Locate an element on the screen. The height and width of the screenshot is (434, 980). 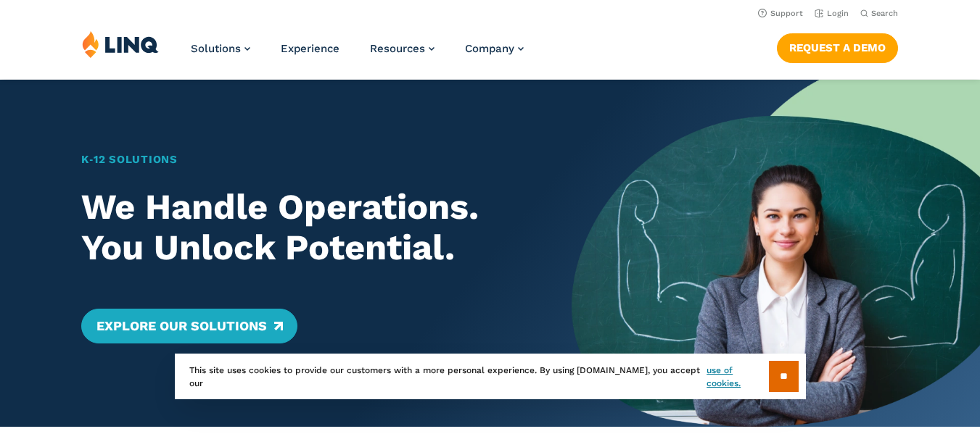
a: Resources is located at coordinates (402, 48).